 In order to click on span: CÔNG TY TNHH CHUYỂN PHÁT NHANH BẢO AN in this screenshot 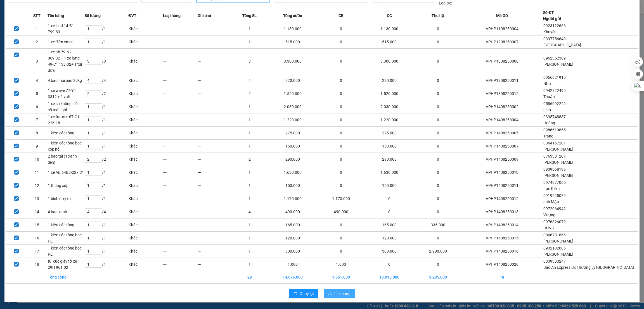, I will do `click(77, 17)`.